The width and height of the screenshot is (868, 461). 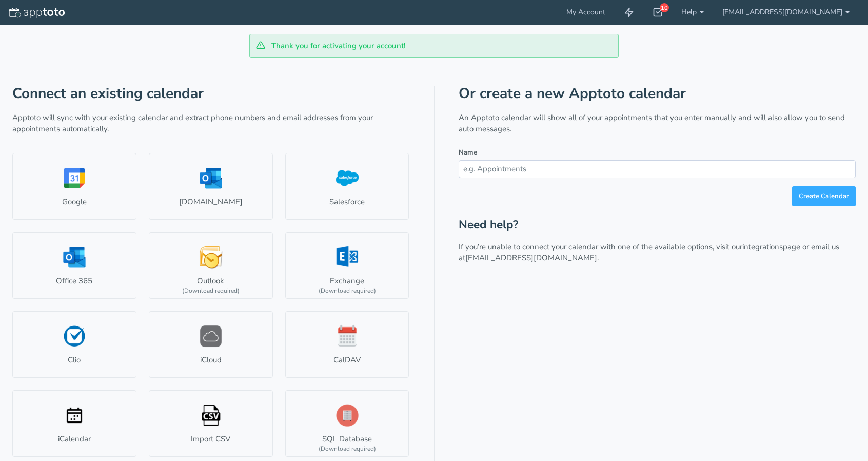 What do you see at coordinates (657, 123) in the screenshot?
I see `p: An Apptoto calendar will show all of your appointments that you enter manually and will also allo...` at bounding box center [657, 123].